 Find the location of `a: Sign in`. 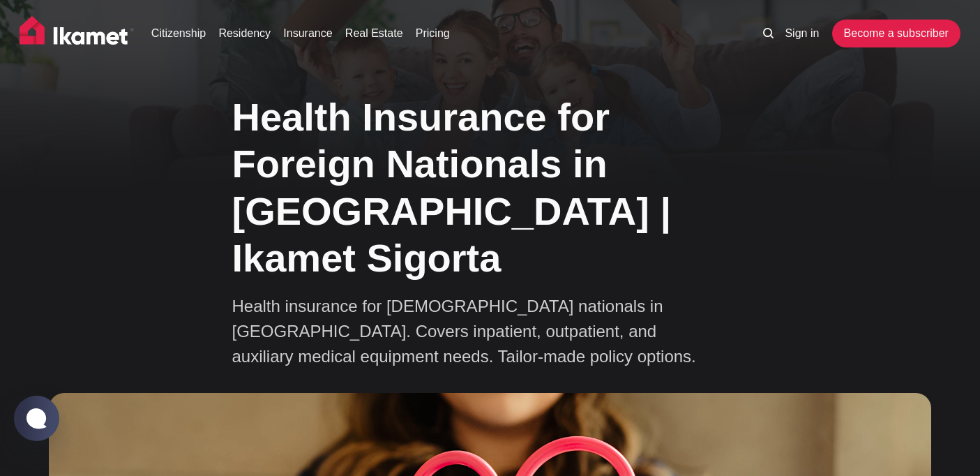

a: Sign in is located at coordinates (802, 33).